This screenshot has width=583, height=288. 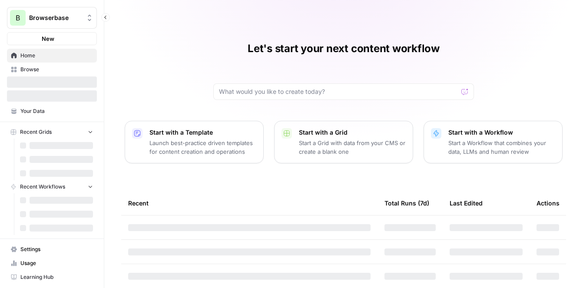 What do you see at coordinates (56, 111) in the screenshot?
I see `span: Your Data` at bounding box center [56, 111].